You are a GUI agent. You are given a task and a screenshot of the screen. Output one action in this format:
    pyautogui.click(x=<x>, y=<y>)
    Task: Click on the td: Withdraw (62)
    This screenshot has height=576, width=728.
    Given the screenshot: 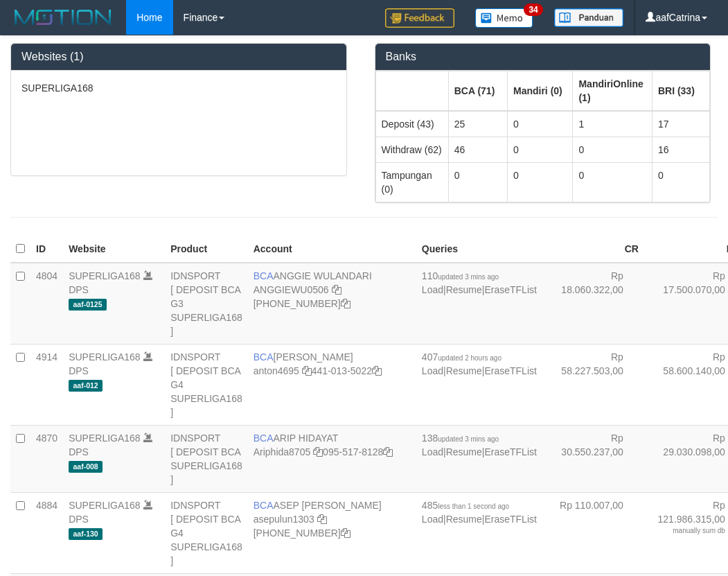 What is the action you would take?
    pyautogui.click(x=412, y=149)
    